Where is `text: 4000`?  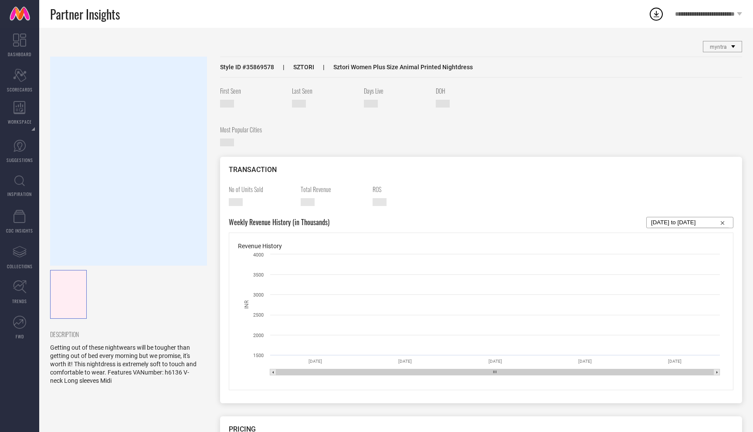 text: 4000 is located at coordinates (258, 255).